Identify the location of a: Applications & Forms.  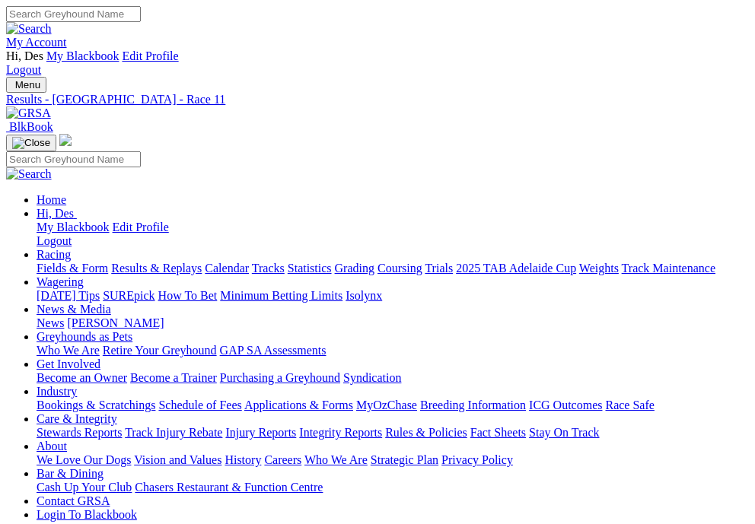
(298, 405).